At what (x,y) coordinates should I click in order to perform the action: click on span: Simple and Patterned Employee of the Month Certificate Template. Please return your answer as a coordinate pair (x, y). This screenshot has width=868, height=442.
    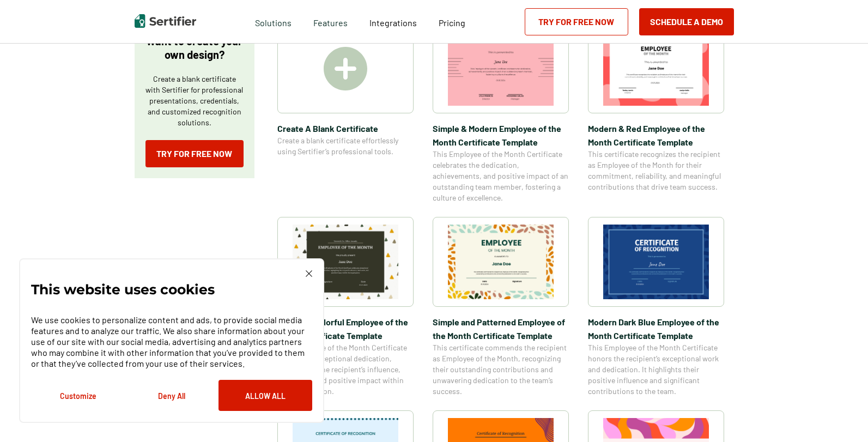
    Looking at the image, I should click on (501, 329).